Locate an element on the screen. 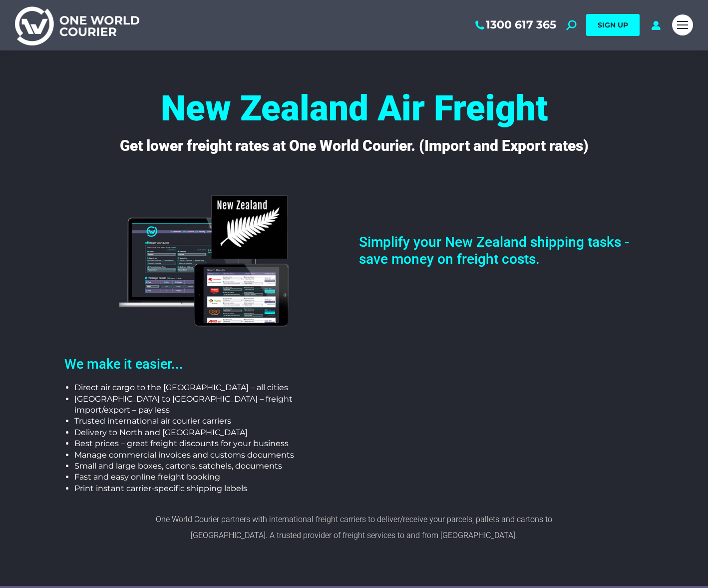  span: SIGN UP is located at coordinates (612, 25).